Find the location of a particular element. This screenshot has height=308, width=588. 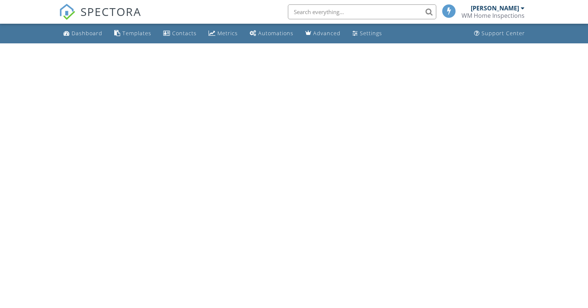

div: Contacts is located at coordinates (184, 33).